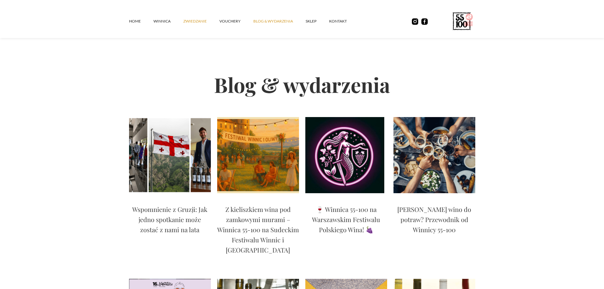 This screenshot has width=604, height=289. Describe the element at coordinates (258, 231) in the screenshot. I see `a: Z kieliszkiem wina pod zamkowymi murami – Winnica 55-100 na Sudeckim Festiwalu Winnic i [GEOGRAPH...` at that location.